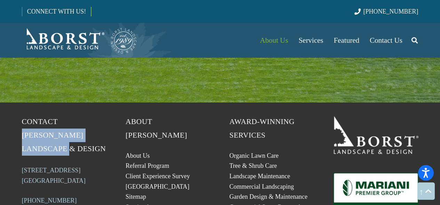 Image resolution: width=440 pixels, height=205 pixels. What do you see at coordinates (260, 176) in the screenshot?
I see `a: Landscape Maintenance` at bounding box center [260, 176].